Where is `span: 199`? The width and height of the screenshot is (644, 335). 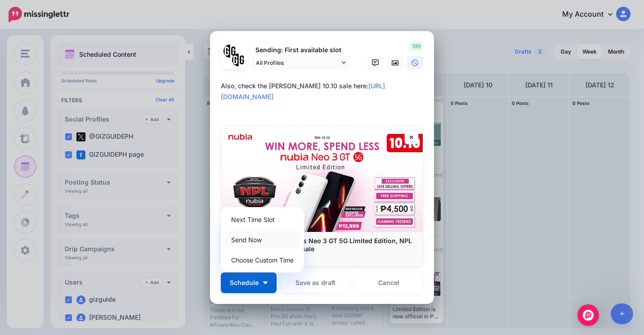
span: 199 is located at coordinates (416, 46).